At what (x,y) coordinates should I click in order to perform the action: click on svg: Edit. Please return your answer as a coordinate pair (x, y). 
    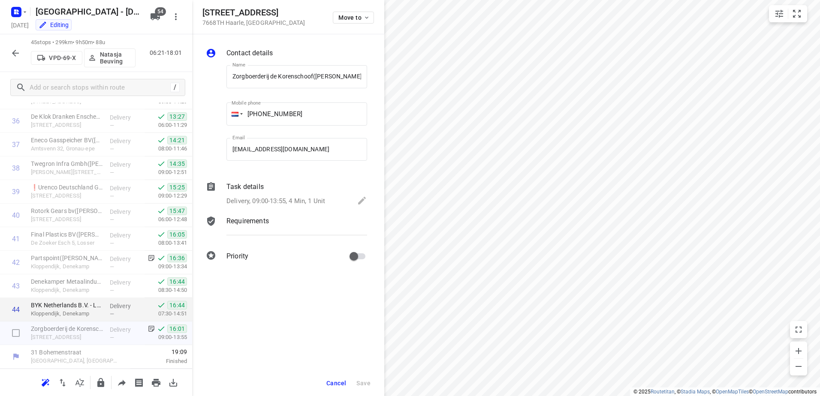
    Looking at the image, I should click on (362, 201).